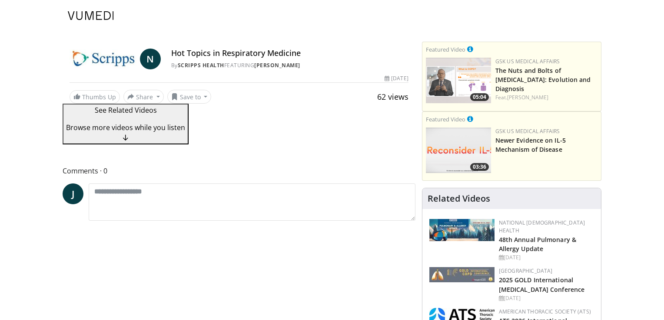  I want to click on a: American Thoracic Society (ATS), so click(545, 312).